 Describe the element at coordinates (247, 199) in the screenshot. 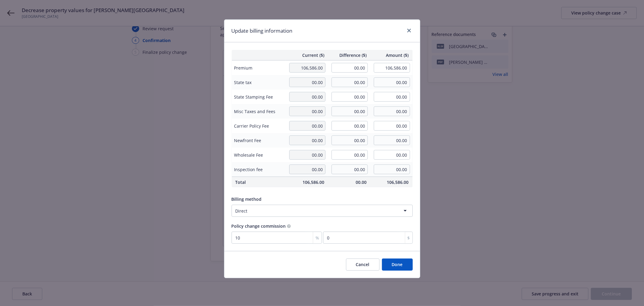

I see `span: Billing method` at that location.